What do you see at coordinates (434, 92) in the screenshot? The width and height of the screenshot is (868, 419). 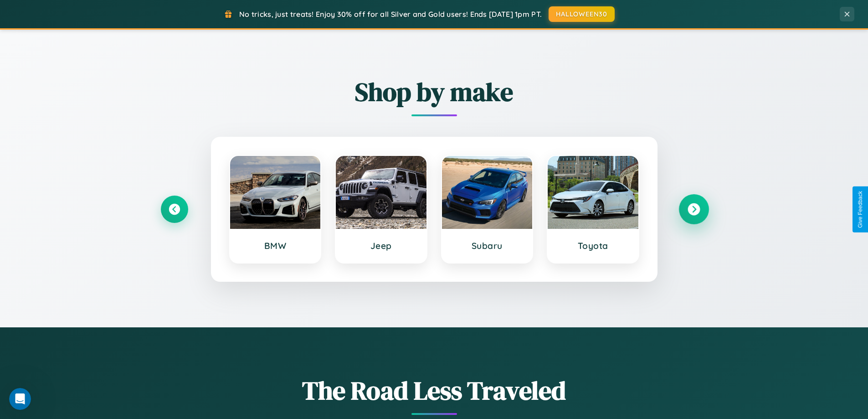 I see `h2: Shop by make` at bounding box center [434, 92].